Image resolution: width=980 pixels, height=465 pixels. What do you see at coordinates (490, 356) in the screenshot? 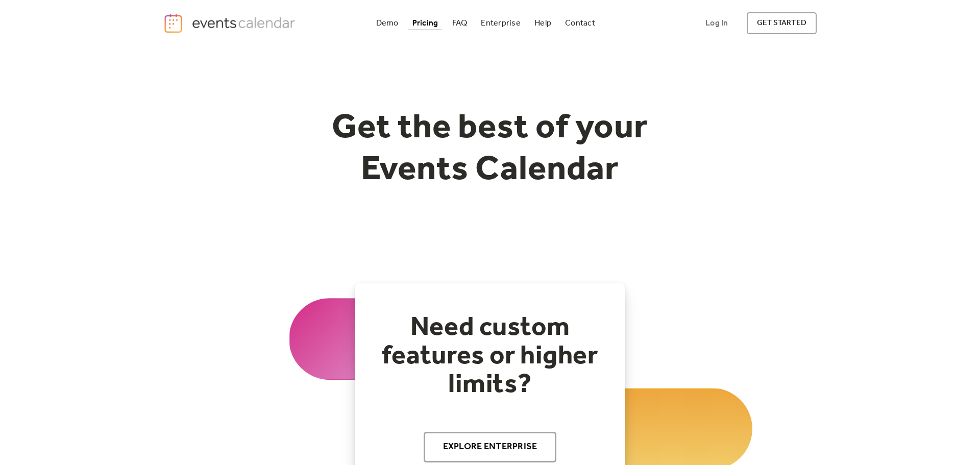
I see `h2: Need custom features or higher limits?` at bounding box center [490, 356].